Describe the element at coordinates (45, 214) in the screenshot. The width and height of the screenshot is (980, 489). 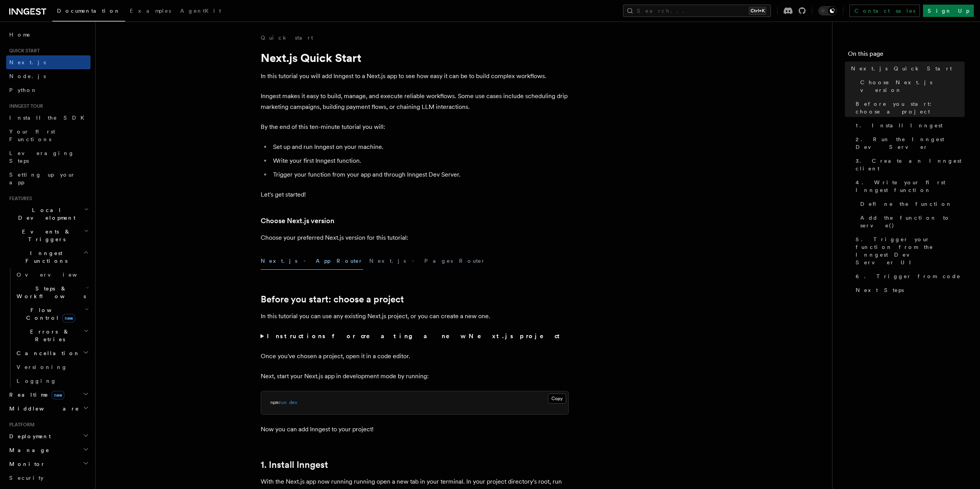
I see `span: Local Development` at that location.